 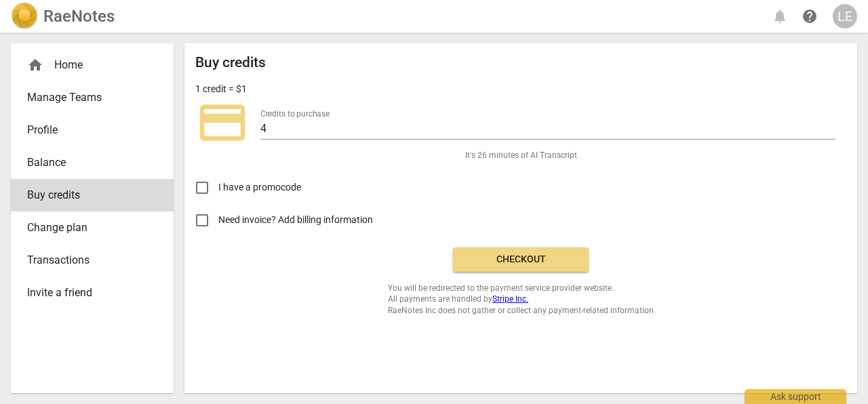 I want to click on p: 1 credit = $1, so click(x=221, y=89).